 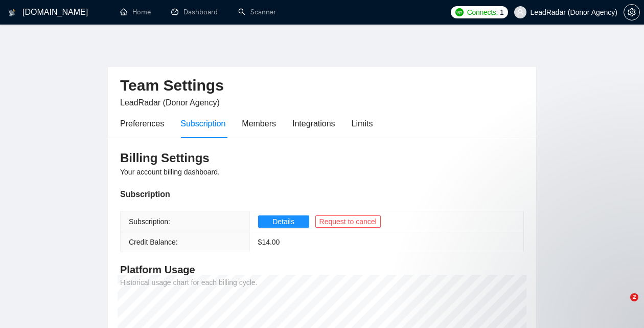 I want to click on button: Request to cancel, so click(x=348, y=222).